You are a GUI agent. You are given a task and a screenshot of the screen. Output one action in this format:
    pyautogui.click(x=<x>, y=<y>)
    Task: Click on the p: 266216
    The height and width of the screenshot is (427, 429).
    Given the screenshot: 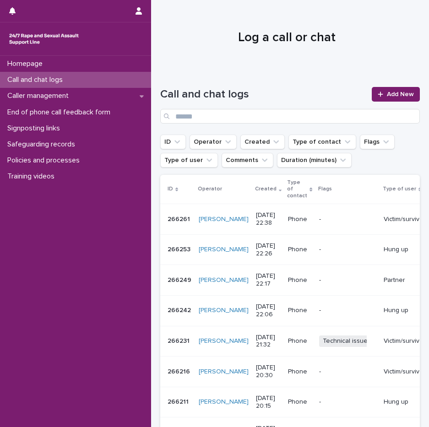 What is the action you would take?
    pyautogui.click(x=180, y=371)
    